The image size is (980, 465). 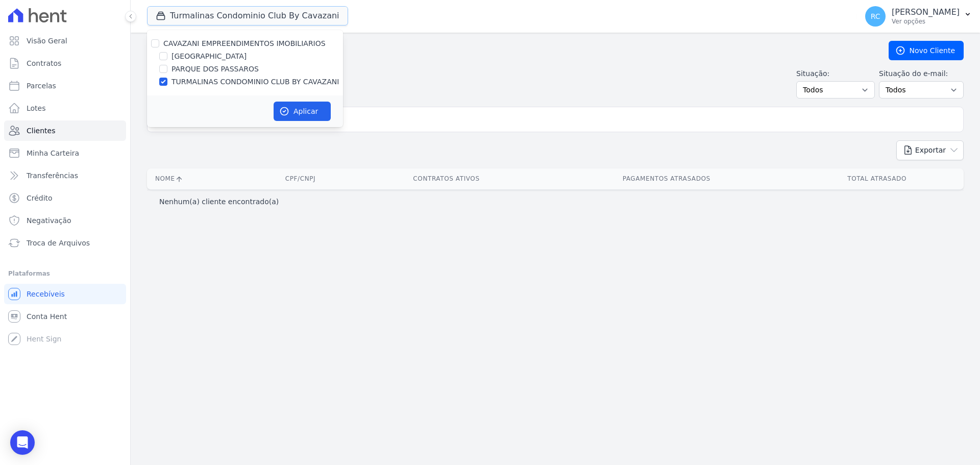 What do you see at coordinates (930, 150) in the screenshot?
I see `button: Exportar` at bounding box center [930, 150].